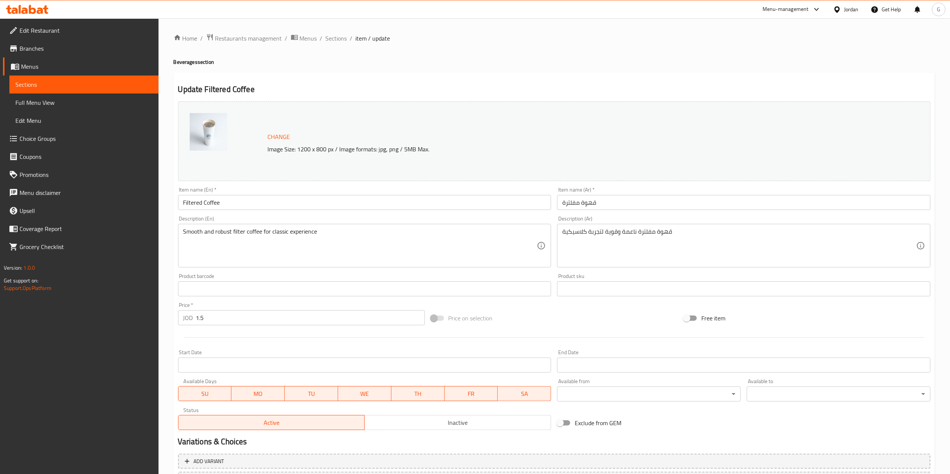  What do you see at coordinates (365, 202) in the screenshot?
I see `input: Enter name En` at bounding box center [365, 202].